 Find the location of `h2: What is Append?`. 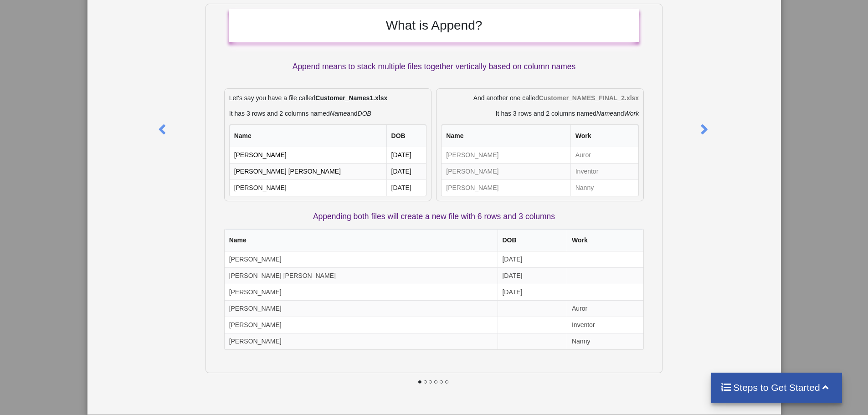

h2: What is Append? is located at coordinates (434, 26).